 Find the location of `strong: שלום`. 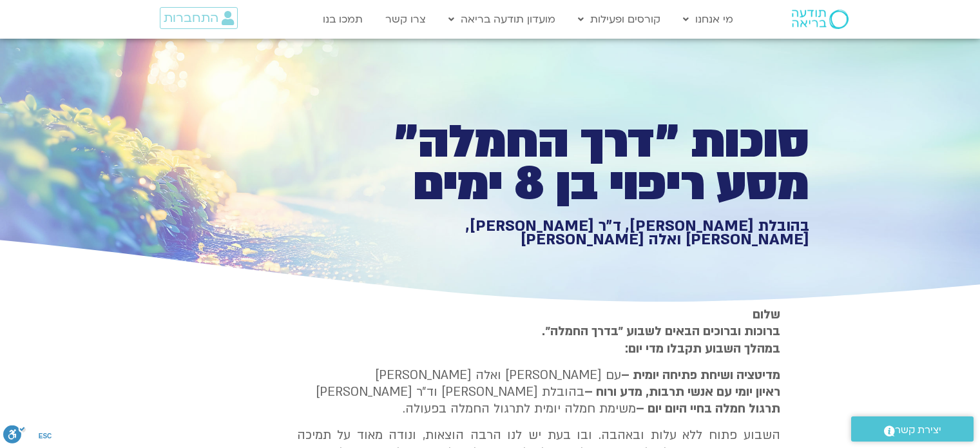

strong: שלום is located at coordinates (767, 315).